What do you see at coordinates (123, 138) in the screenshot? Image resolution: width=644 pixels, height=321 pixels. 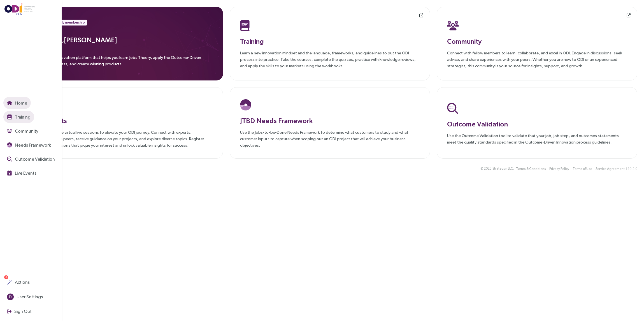 I see `p: Join our exclusive virtual live sessions to elevate your ODI journey. Connect with experts, colla...` at bounding box center [123, 138].